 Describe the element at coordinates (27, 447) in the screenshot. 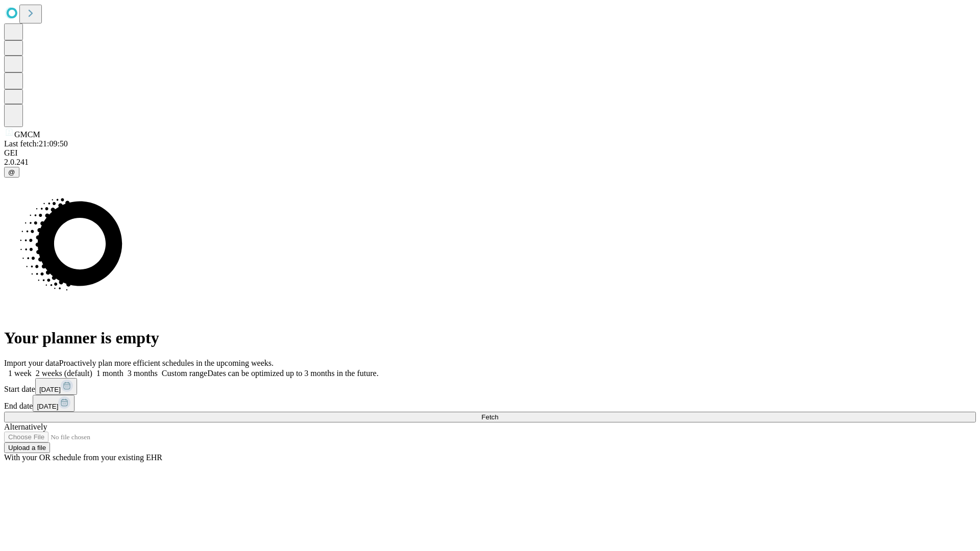

I see `button: Upload a file` at that location.